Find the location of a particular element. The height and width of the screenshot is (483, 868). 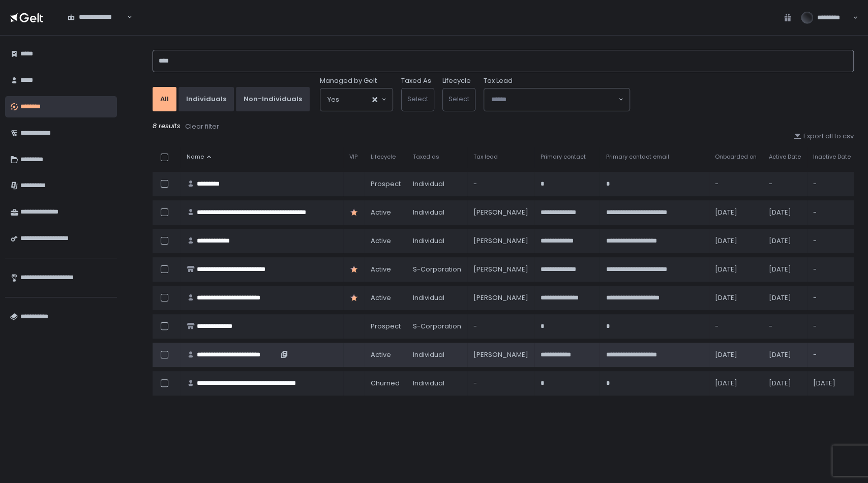

button: Clear filter is located at coordinates (202, 127).